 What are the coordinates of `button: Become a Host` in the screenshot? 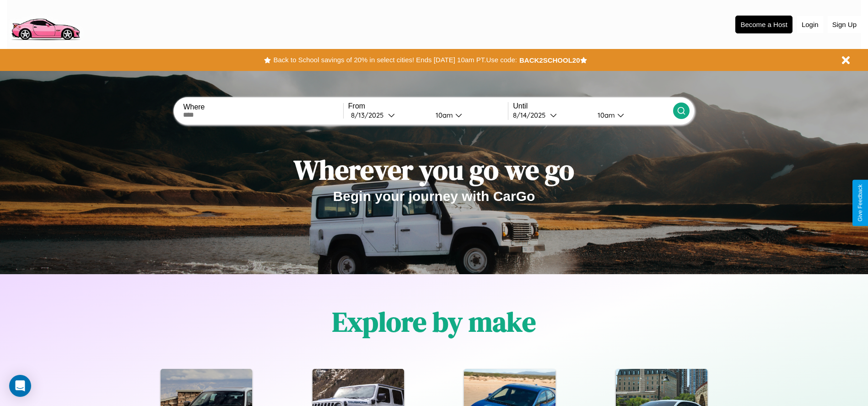 It's located at (763, 24).